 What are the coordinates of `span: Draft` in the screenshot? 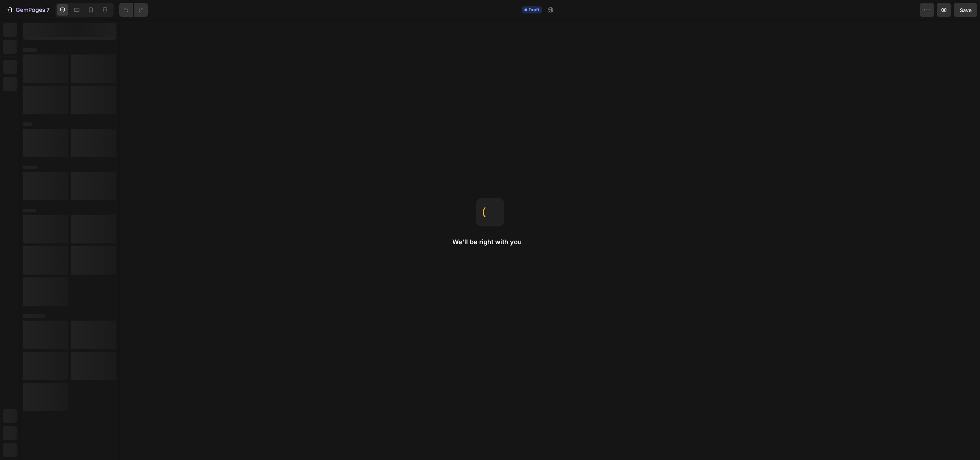 It's located at (534, 10).